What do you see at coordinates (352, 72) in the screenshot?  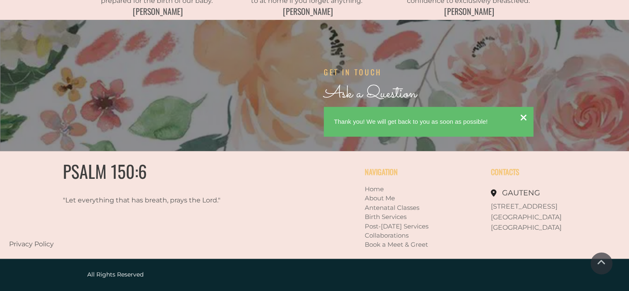 I see `span: G E T I N T O U C H` at bounding box center [352, 72].